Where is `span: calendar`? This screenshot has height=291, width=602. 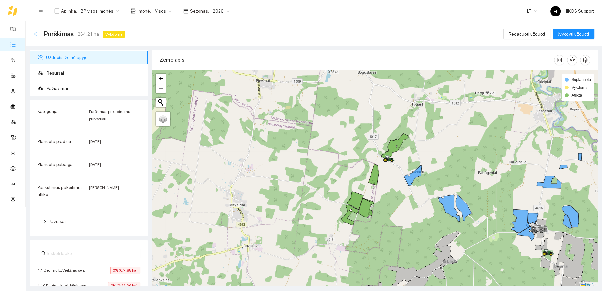 span: calendar is located at coordinates (186, 11).